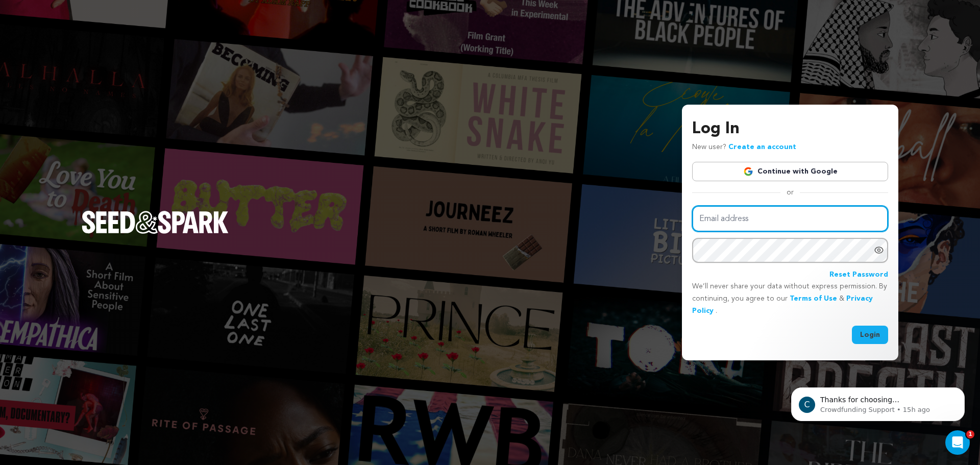  I want to click on a: Create an account, so click(762, 147).